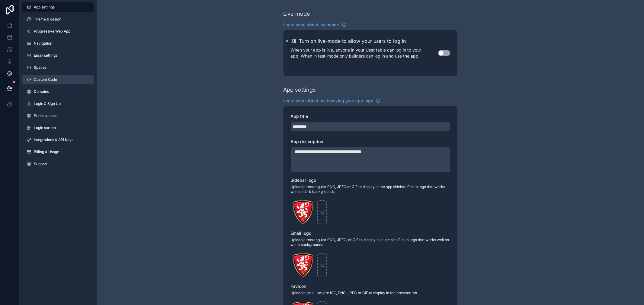  What do you see at coordinates (371, 189) in the screenshot?
I see `span: Upload a rectangular PNG, JPEG or GIF to display in the app sidebar. Pick a logo that works well ...` at bounding box center [371, 189].